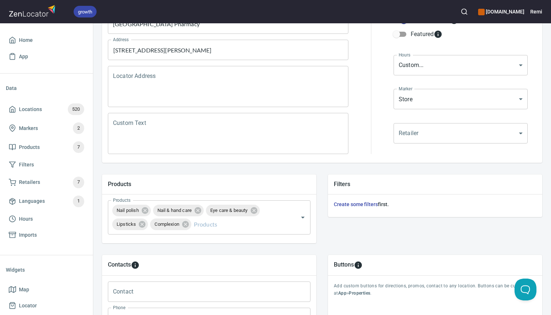 This screenshot has width=551, height=315. Describe the element at coordinates (46, 290) in the screenshot. I see `a: Map` at that location.